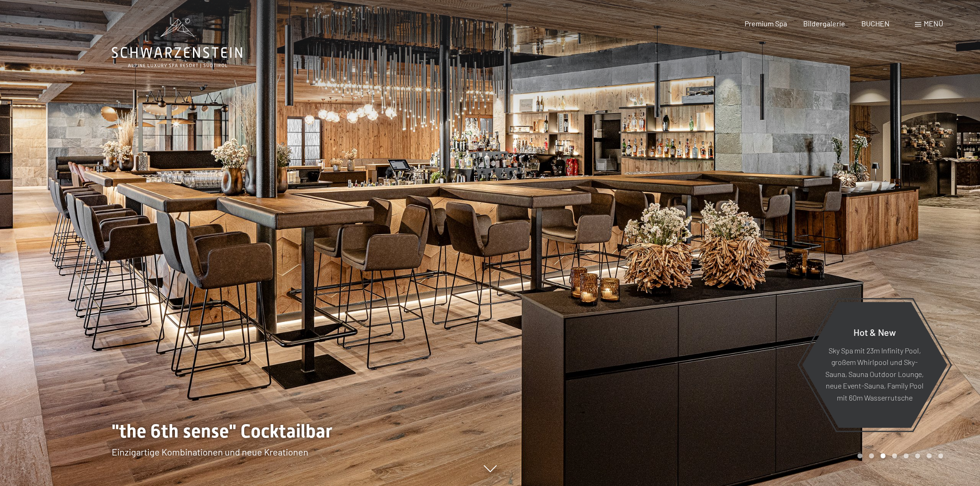  Describe the element at coordinates (941, 455) in the screenshot. I see `div: Carousel Page 8` at that location.